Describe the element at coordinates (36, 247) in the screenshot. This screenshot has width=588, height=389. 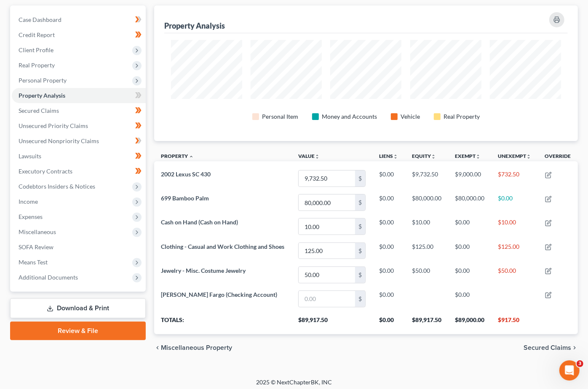
I see `span: SOFA Review` at that location.